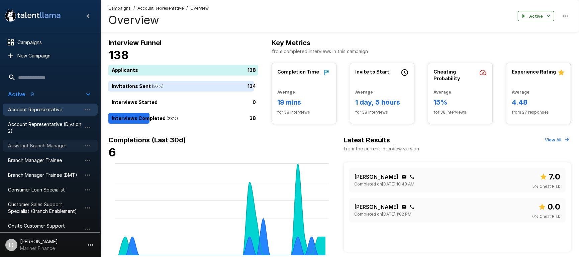  Describe the element at coordinates (147, 140) in the screenshot. I see `b: Completions (Last 30d)` at that location.